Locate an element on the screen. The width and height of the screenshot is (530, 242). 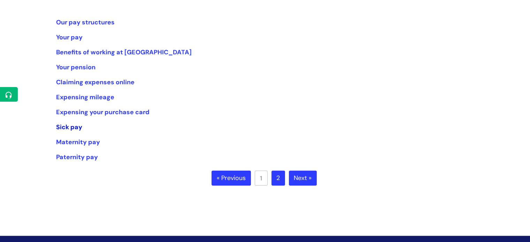
a: Our pay structures is located at coordinates (85, 22).